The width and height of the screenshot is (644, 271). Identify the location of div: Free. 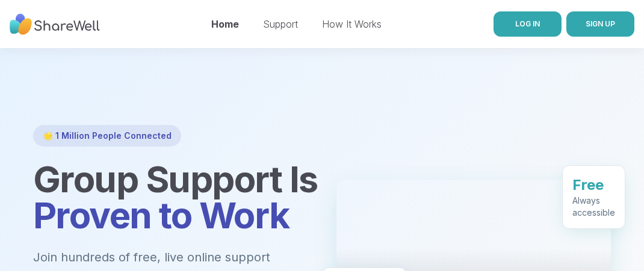
(593, 185).